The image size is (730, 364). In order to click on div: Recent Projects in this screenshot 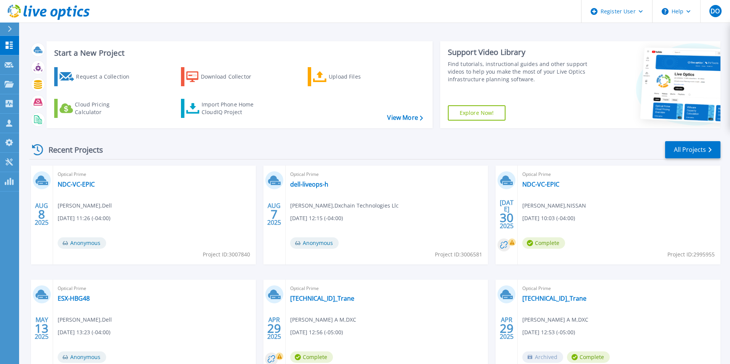, I will do `click(71, 150)`.